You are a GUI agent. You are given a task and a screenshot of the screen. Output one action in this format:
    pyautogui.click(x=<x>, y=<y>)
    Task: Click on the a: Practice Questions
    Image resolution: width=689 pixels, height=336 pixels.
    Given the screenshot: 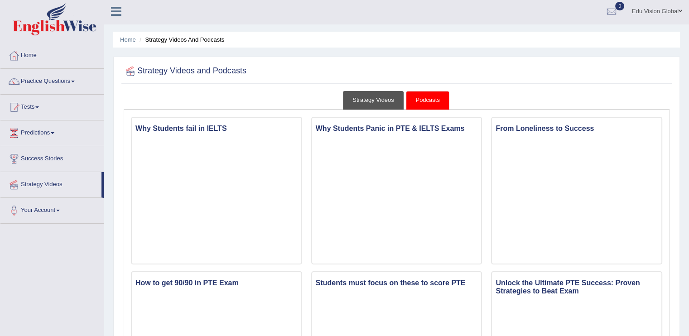 What is the action you would take?
    pyautogui.click(x=52, y=80)
    